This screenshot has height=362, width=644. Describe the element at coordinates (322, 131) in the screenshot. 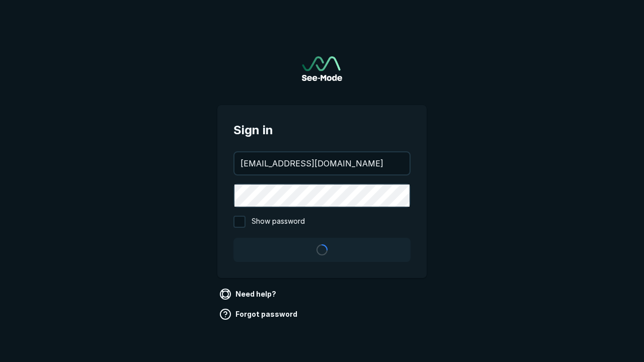

I see `span: Sign in` at that location.